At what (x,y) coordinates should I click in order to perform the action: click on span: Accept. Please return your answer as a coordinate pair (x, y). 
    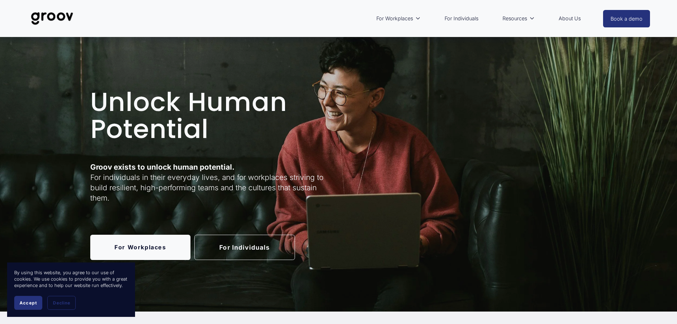
    Looking at the image, I should click on (28, 303).